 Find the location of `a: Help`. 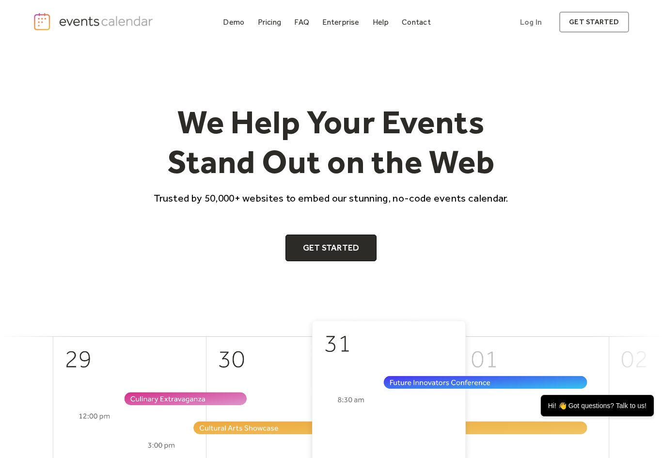

a: Help is located at coordinates (380, 22).